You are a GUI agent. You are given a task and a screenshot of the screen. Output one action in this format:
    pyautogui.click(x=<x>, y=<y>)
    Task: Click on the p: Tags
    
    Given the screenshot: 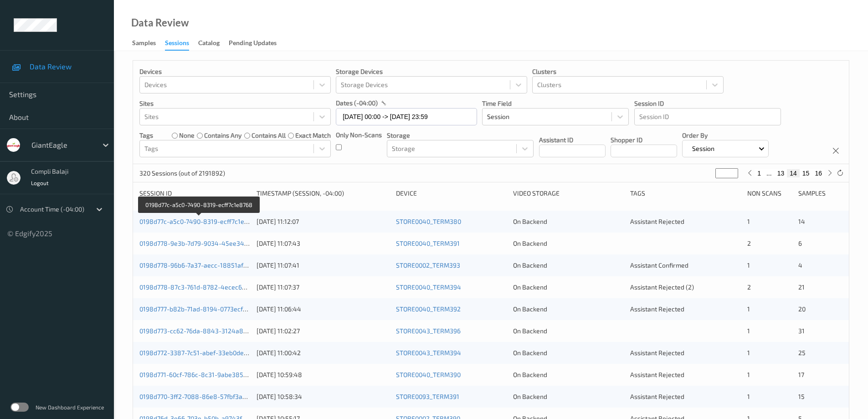 What is the action you would take?
    pyautogui.click(x=147, y=135)
    